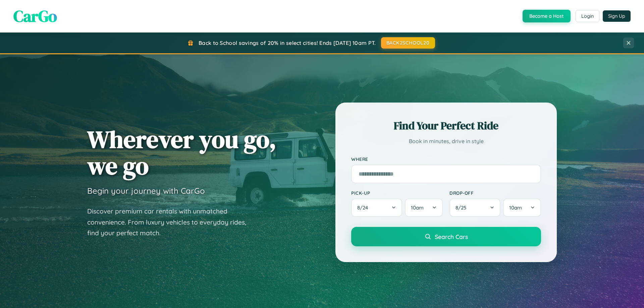 The image size is (644, 308). I want to click on h2: Find Your Perfect Ride, so click(446, 126).